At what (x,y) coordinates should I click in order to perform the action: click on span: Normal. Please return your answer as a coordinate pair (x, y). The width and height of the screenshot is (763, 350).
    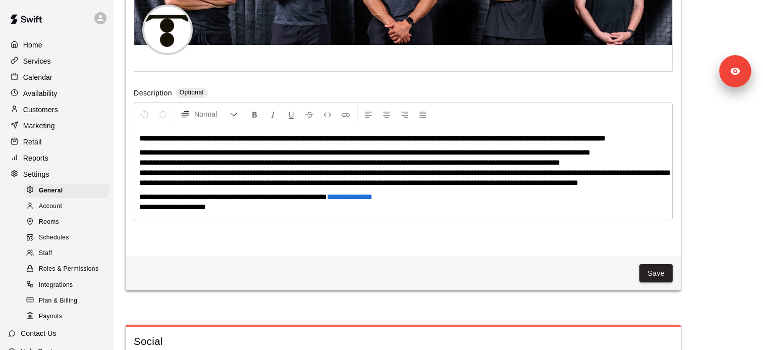
    Looking at the image, I should click on (212, 114).